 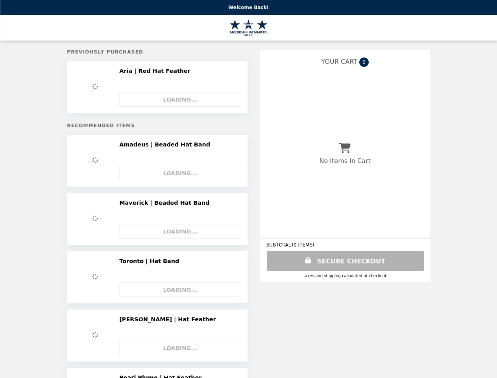 I want to click on p: No Items In Cart, so click(x=345, y=160).